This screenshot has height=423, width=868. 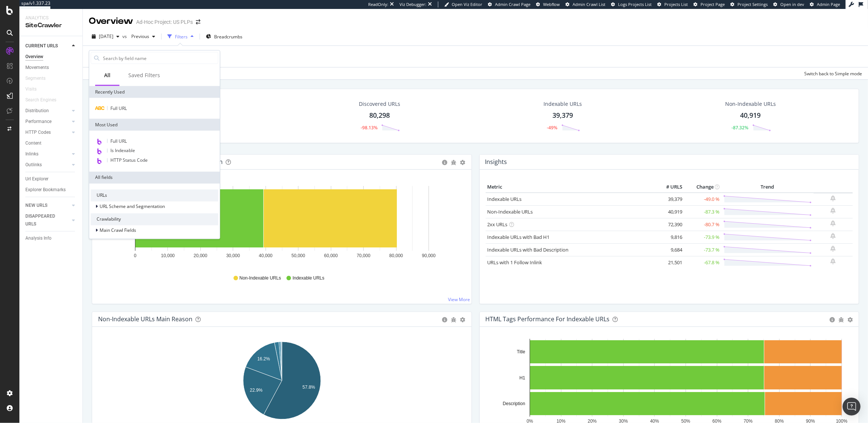 I want to click on div: Segments, so click(x=36, y=79).